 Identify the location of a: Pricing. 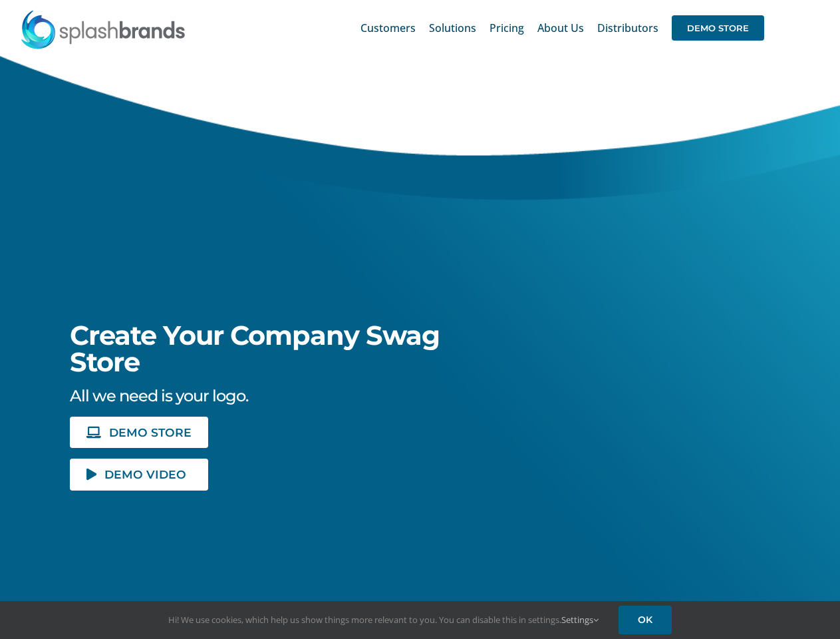
(507, 28).